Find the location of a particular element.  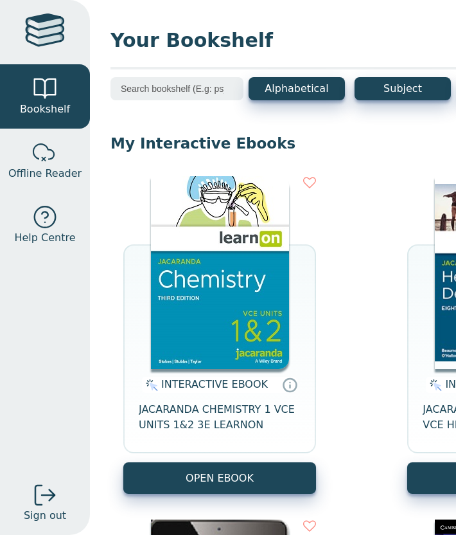

span: JACARANDA CHEMISTRY 1 VCE UNITS 1&2 3E LEARNON is located at coordinates (220, 417).